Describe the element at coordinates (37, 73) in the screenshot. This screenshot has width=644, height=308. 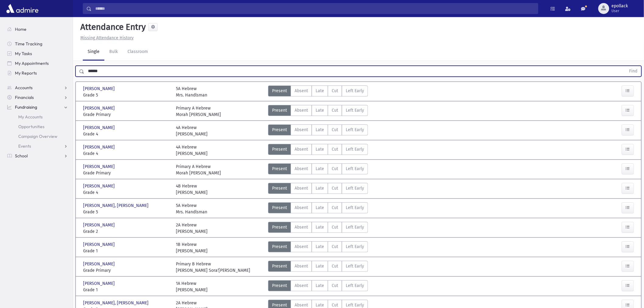
I see `a: My Reports` at that location.